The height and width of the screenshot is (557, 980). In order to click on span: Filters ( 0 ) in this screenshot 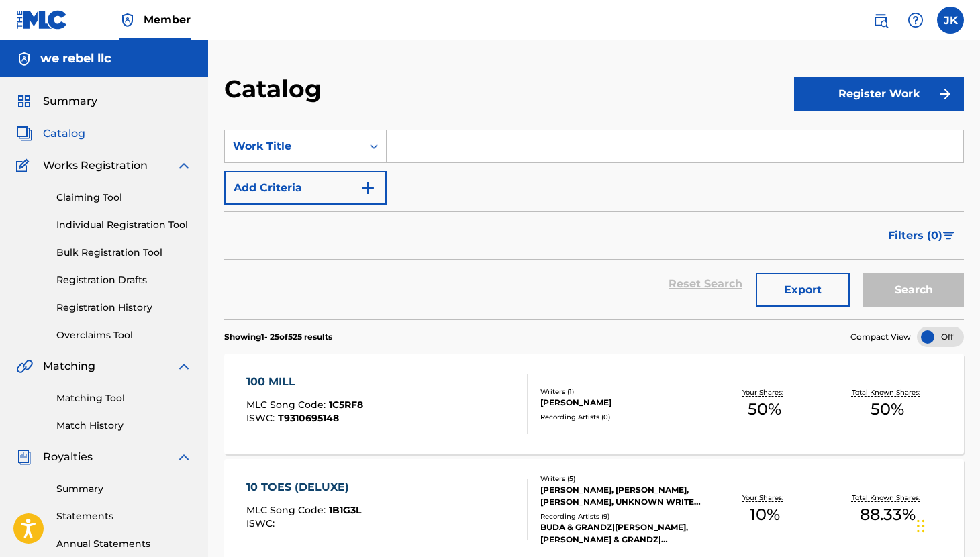, I will do `click(915, 235)`.